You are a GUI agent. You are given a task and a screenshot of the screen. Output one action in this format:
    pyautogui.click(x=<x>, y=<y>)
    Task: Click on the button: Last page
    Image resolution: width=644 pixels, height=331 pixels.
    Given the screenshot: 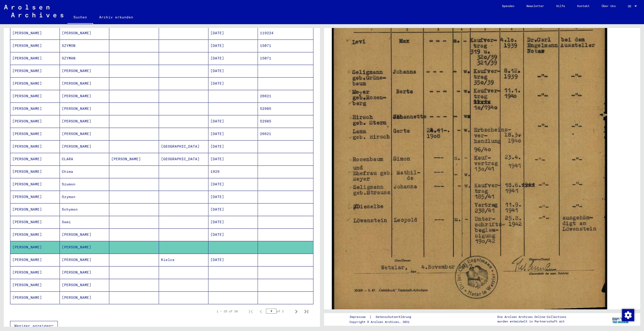 What is the action you would take?
    pyautogui.click(x=306, y=311)
    